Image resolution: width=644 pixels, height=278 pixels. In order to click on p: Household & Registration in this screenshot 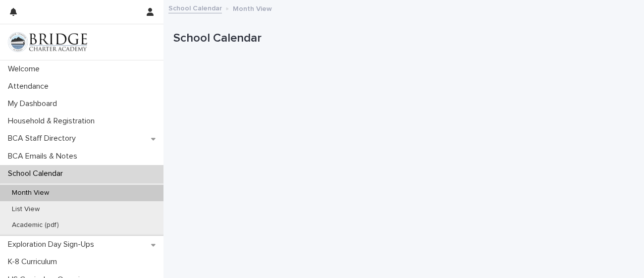, I will do `click(53, 121)`.